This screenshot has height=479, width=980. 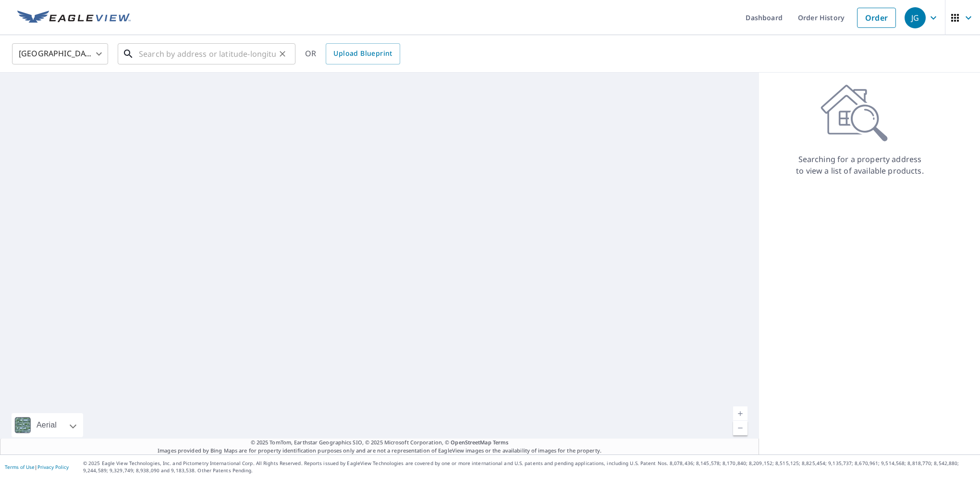 I want to click on p: Searching for a property address to view a list of available products., so click(x=860, y=165).